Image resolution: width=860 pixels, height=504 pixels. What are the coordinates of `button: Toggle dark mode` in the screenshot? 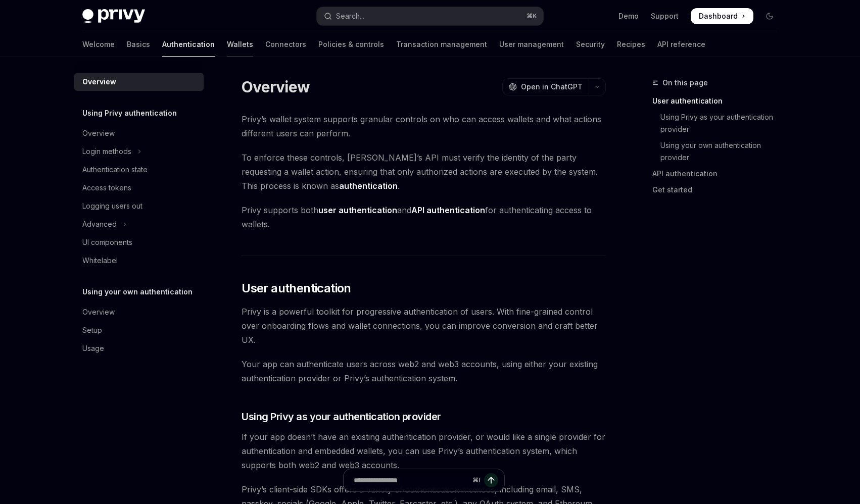 It's located at (769, 16).